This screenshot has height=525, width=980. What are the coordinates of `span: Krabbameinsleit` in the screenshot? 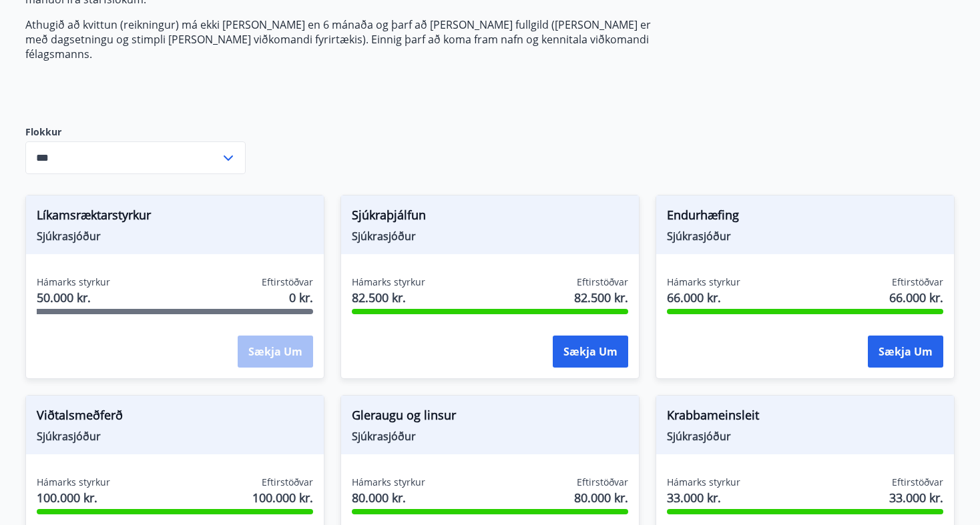 It's located at (806, 418).